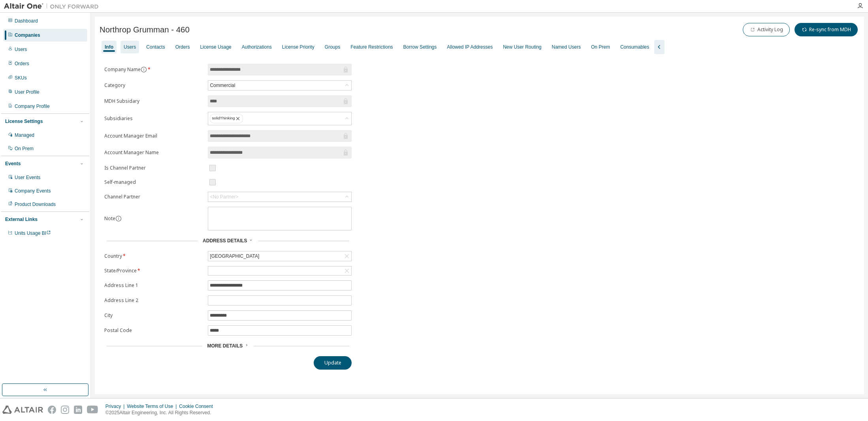 This screenshot has width=868, height=421. Describe the element at coordinates (154, 300) in the screenshot. I see `label: Address Line 2` at that location.